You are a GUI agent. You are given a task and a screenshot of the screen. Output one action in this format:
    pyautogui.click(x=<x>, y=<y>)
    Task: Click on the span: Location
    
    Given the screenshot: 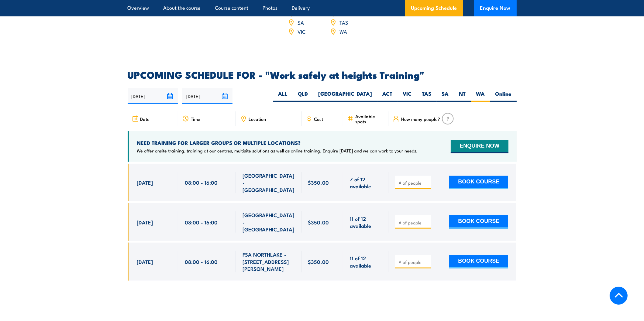 What is the action you would take?
    pyautogui.click(x=257, y=119)
    